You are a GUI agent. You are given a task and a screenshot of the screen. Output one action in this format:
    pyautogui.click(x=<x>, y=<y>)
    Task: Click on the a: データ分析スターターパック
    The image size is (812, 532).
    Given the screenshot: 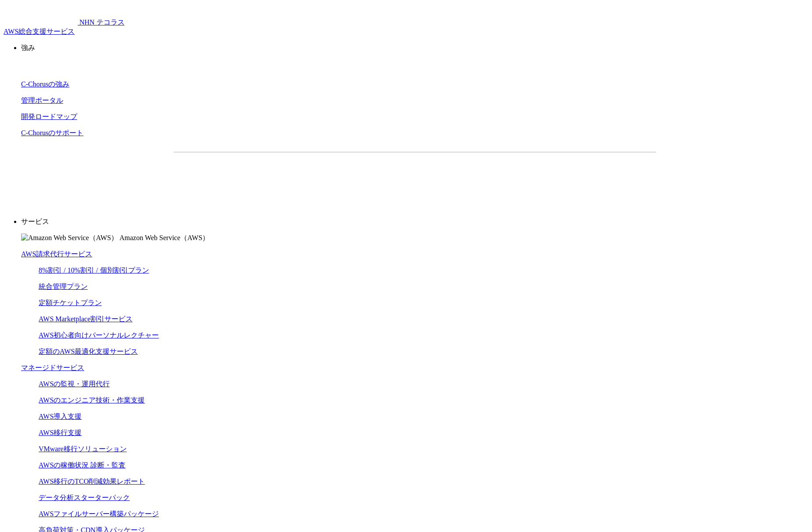 What is the action you would take?
    pyautogui.click(x=85, y=497)
    